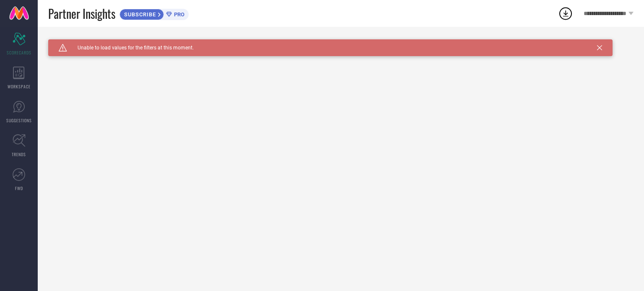 The height and width of the screenshot is (291, 644). What do you see at coordinates (178, 14) in the screenshot?
I see `span: PRO` at bounding box center [178, 14].